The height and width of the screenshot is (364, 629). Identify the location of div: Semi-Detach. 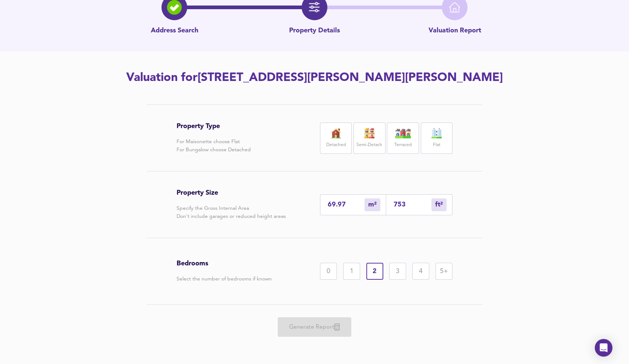
(369, 138).